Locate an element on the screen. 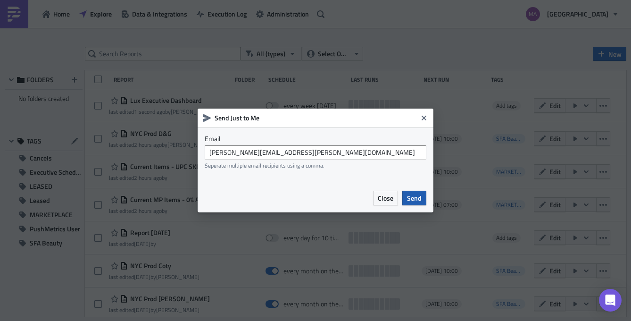 Image resolution: width=631 pixels, height=321 pixels. div: Seperate multiple email recipients using a comma. is located at coordinates (316, 165).